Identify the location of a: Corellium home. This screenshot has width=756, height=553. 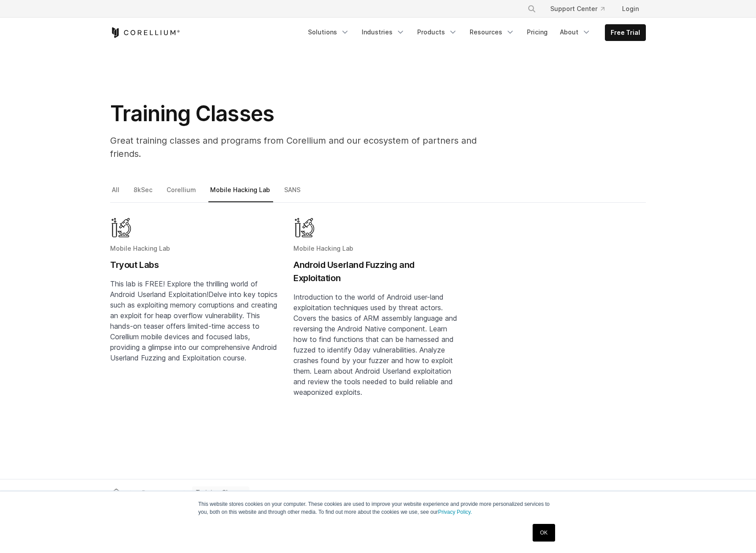
(116, 493).